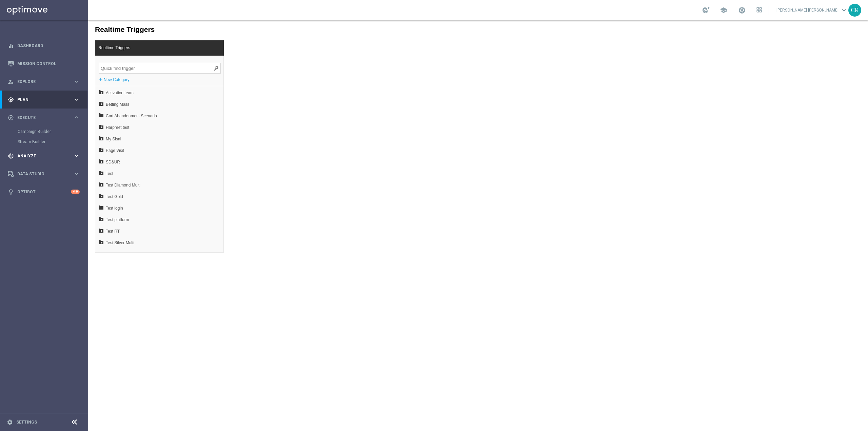  What do you see at coordinates (11, 82) in the screenshot?
I see `i: person_search` at bounding box center [11, 82].